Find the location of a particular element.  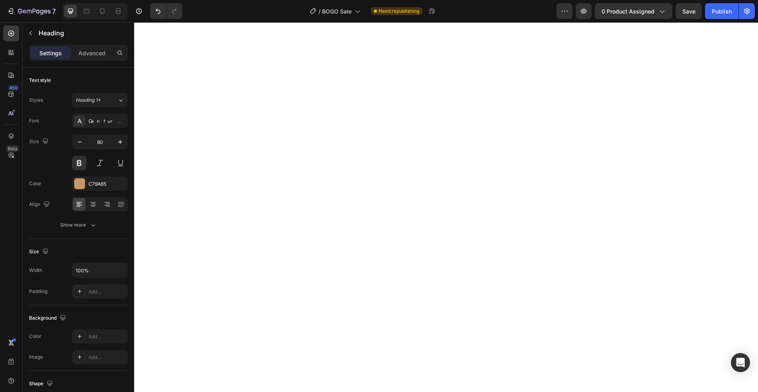

div: Shape is located at coordinates (42, 384).